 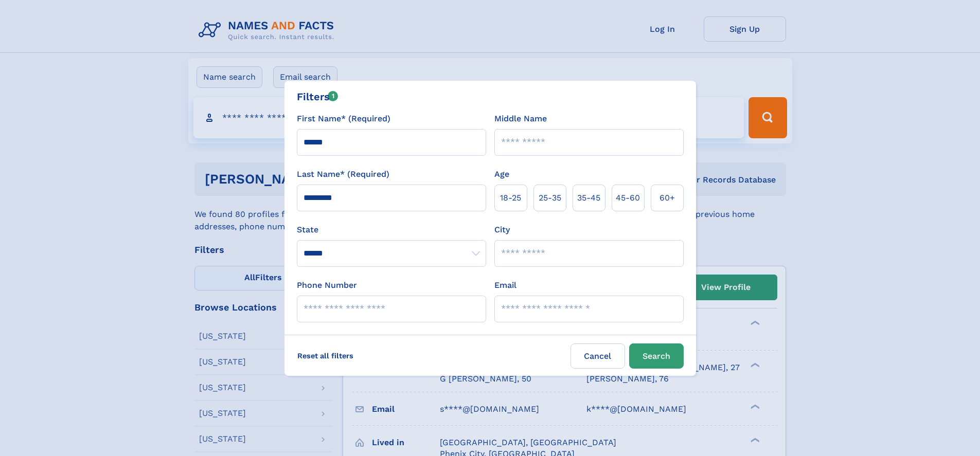 What do you see at coordinates (391, 230) in the screenshot?
I see `label: State` at bounding box center [391, 230].